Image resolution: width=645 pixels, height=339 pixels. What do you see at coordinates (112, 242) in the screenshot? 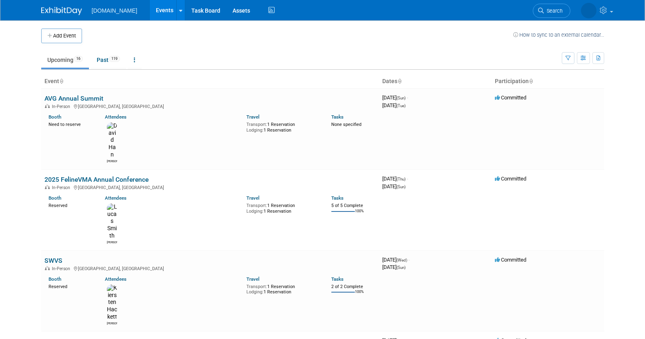
I see `div: Lucas Smith` at bounding box center [112, 242].